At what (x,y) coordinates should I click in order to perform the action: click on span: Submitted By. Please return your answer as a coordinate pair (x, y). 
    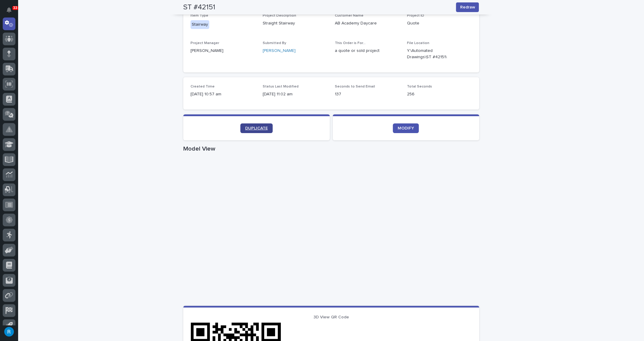
    Looking at the image, I should click on (275, 43).